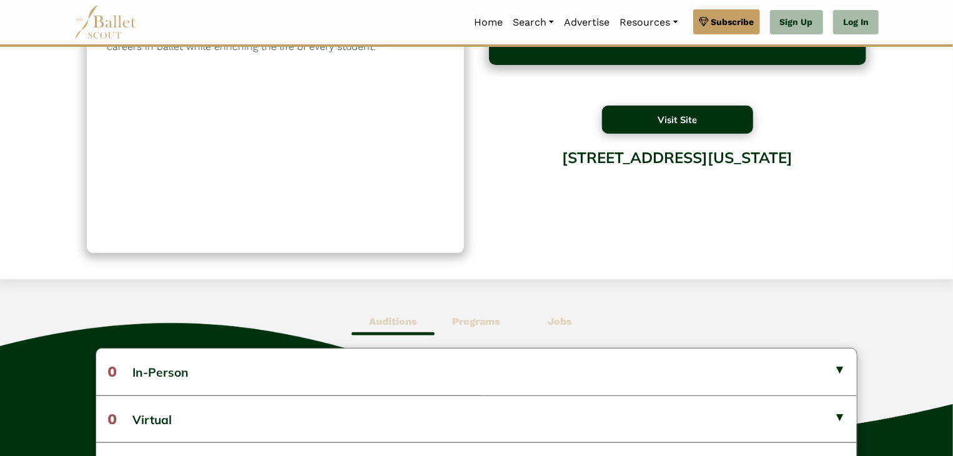 This screenshot has width=953, height=456. Describe the element at coordinates (648, 22) in the screenshot. I see `a: Resources` at that location.